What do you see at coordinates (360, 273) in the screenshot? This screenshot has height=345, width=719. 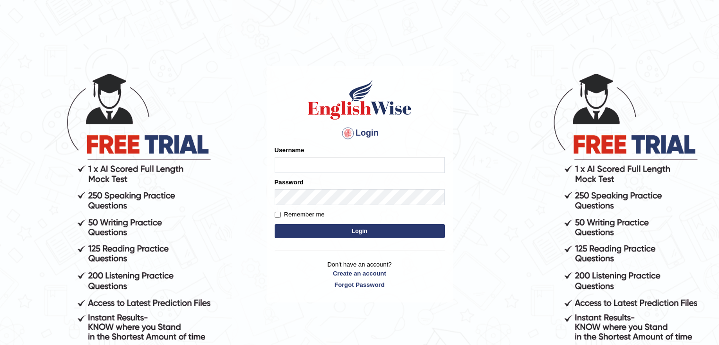 I see `a: Create an account` at bounding box center [360, 273].